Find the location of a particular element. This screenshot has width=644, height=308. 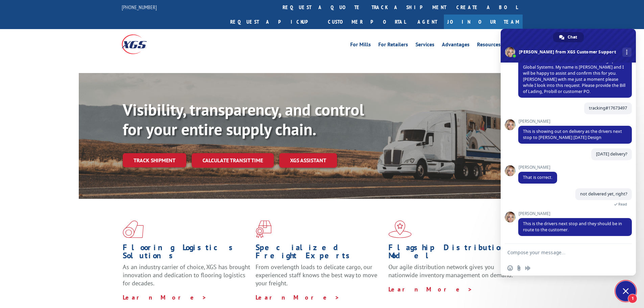

span: Our agile distribution network gives you nationwide inventory management on demand. is located at coordinates (451, 271).